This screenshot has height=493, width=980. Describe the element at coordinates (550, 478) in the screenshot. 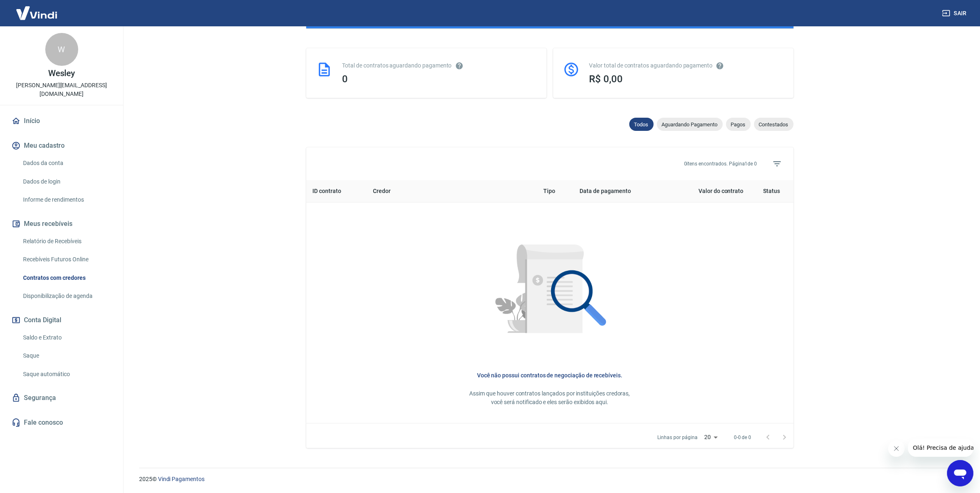

I see `p: 2025 ©` at that location.